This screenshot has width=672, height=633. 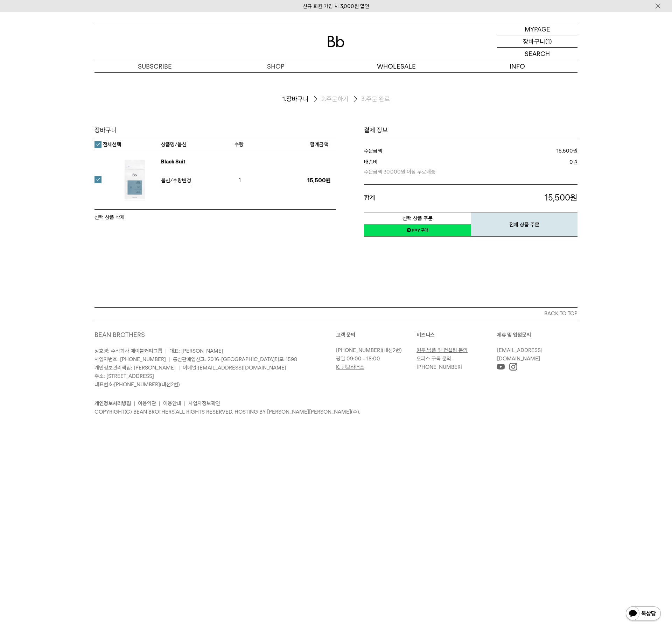 I want to click on p: SHOP, so click(x=275, y=66).